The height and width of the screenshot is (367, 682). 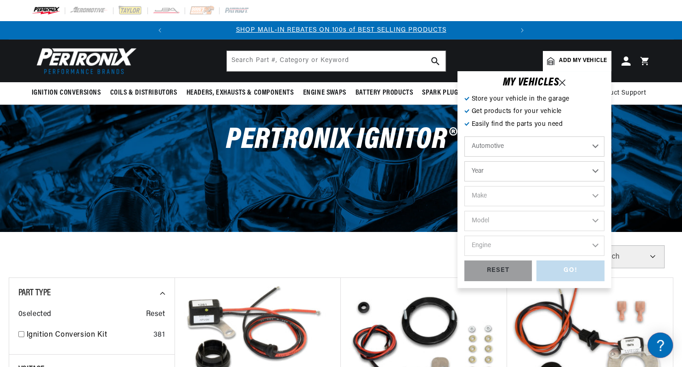 What do you see at coordinates (450, 93) in the screenshot?
I see `span: Spark Plug Wires` at bounding box center [450, 93].